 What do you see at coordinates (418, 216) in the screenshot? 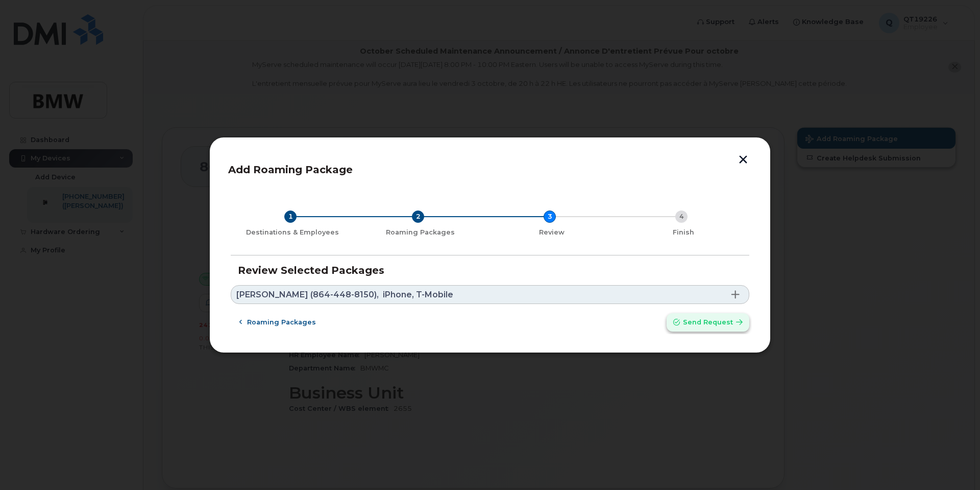
I see `div: 2` at bounding box center [418, 216].